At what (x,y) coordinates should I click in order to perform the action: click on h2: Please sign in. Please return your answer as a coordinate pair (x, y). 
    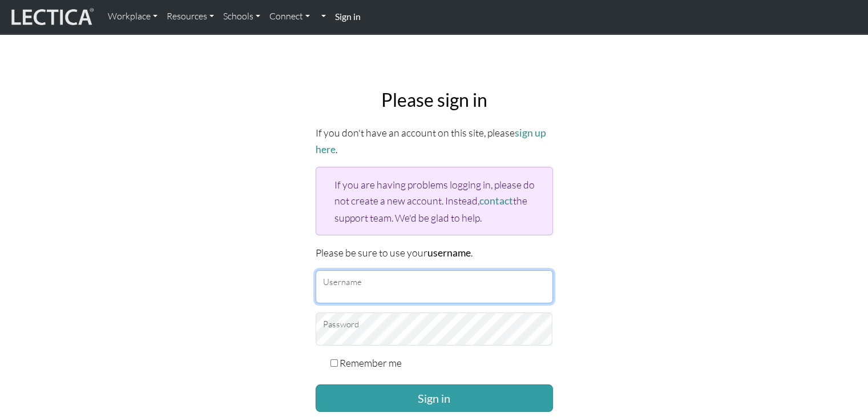
    Looking at the image, I should click on (434, 100).